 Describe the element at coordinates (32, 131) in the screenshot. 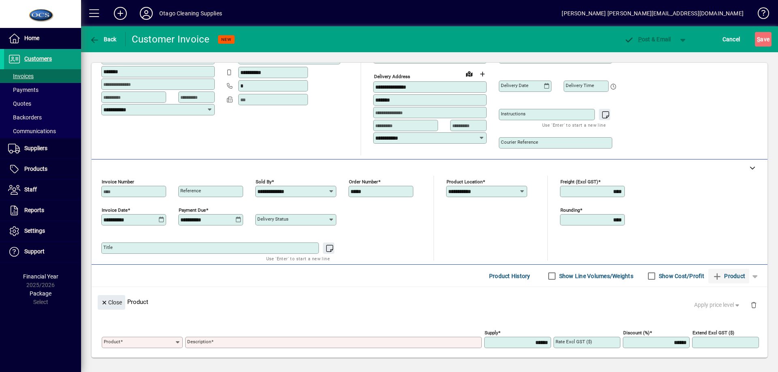

I see `span: Communications` at that location.